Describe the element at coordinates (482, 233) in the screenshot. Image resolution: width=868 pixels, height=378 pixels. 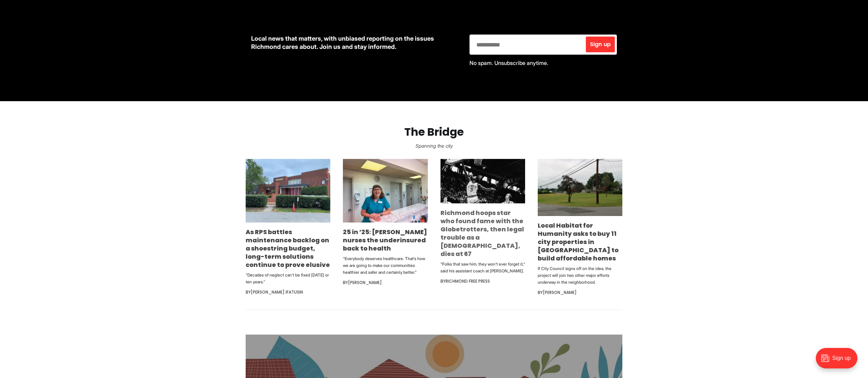
I see `a: Richmond hoops star who found fame with the Globetrotters, then legal trouble as a [DEMOGRAPHIC_D...` at that location.